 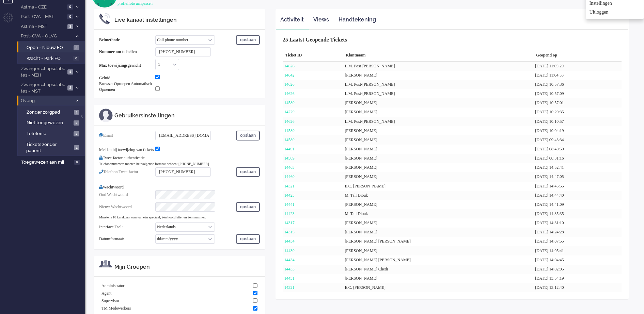 What do you see at coordinates (113, 285) in the screenshot?
I see `span: Administrator` at bounding box center [113, 285].